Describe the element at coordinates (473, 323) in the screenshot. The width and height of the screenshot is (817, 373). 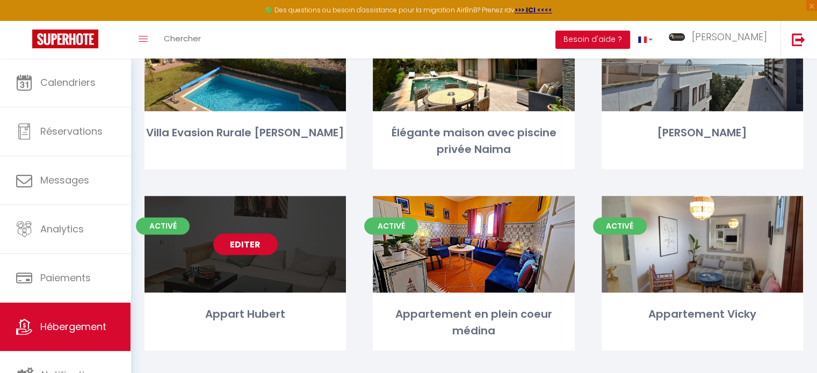
I see `div: Appartement en plein coeur médina` at that location.